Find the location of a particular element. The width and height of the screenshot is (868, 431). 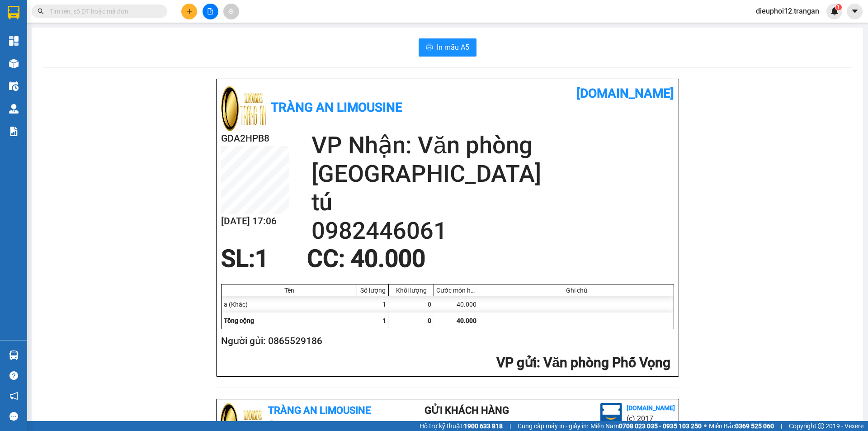

button: aim is located at coordinates (231, 11).